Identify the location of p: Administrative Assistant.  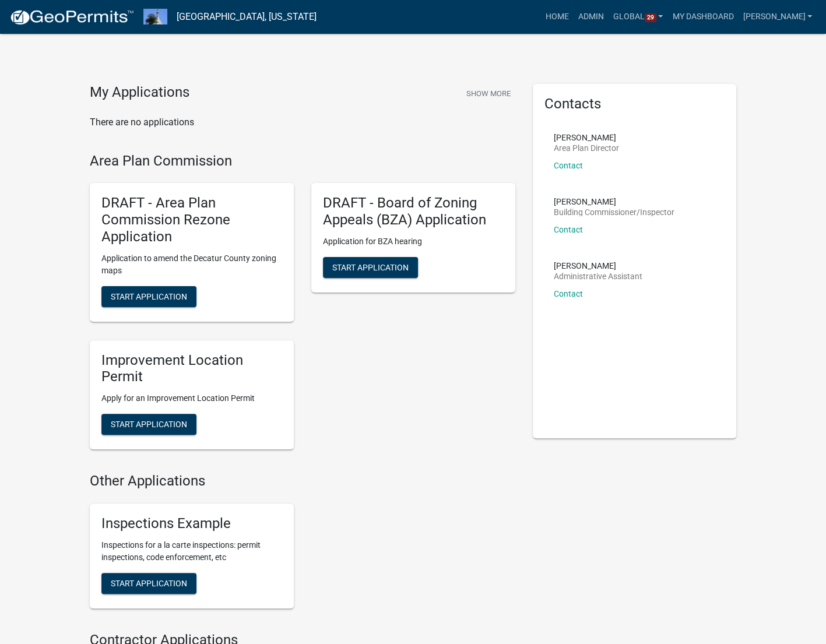
(598, 276).